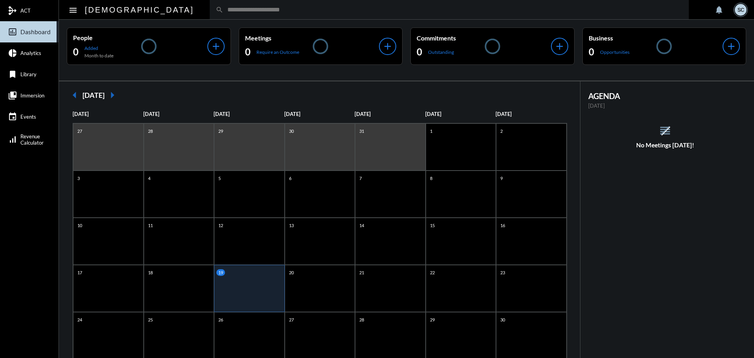 The width and height of the screenshot is (754, 358). What do you see at coordinates (112, 95) in the screenshot?
I see `mat-icon: arrow_right` at bounding box center [112, 95].